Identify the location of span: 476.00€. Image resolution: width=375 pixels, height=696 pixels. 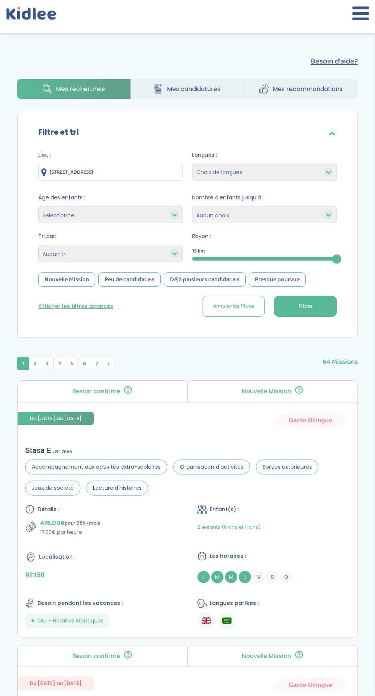
(52, 523).